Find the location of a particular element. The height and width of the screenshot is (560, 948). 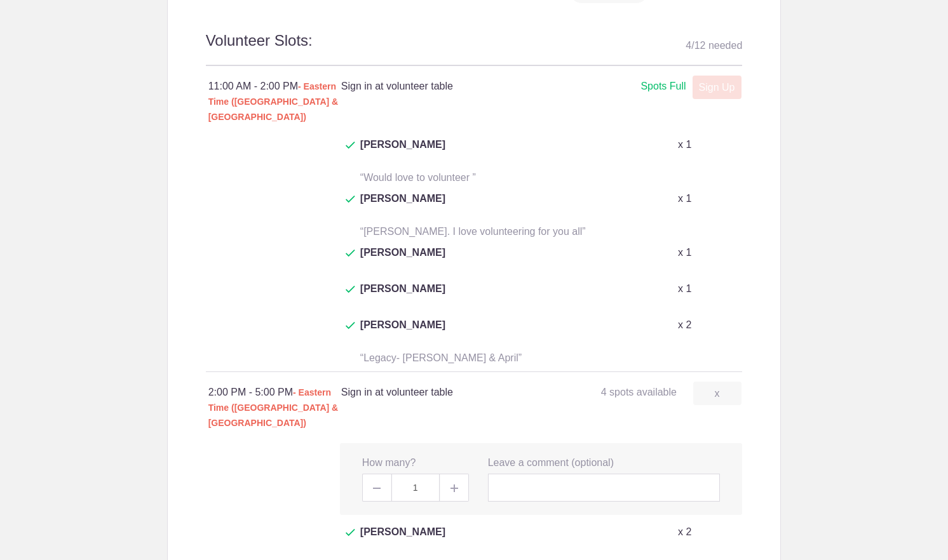

h2: Volunteer Slots: is located at coordinates (474, 47).